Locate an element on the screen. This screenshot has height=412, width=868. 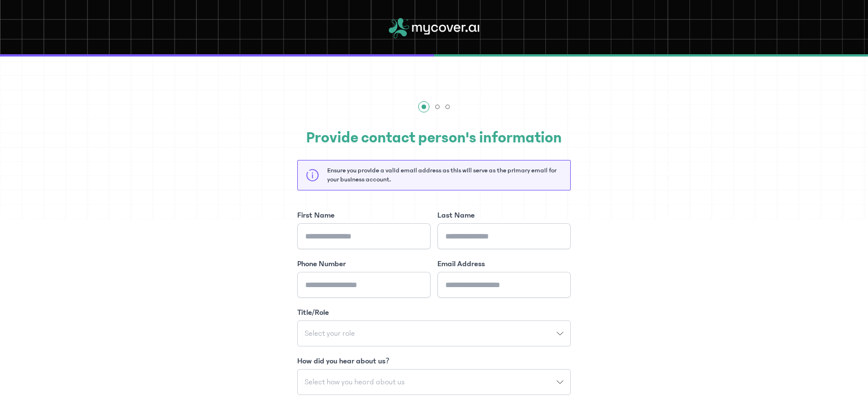
h2: Provide contact person's information is located at coordinates (434, 138).